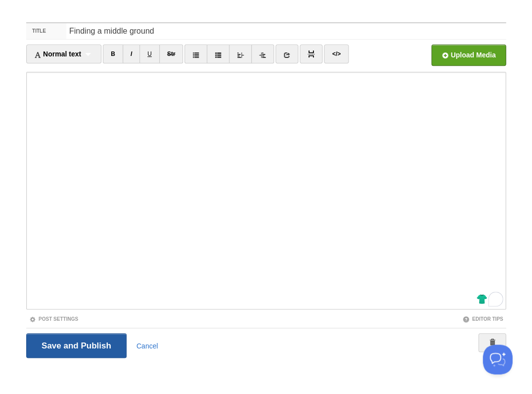 The height and width of the screenshot is (394, 532). I want to click on a: Editor Tips, so click(483, 318).